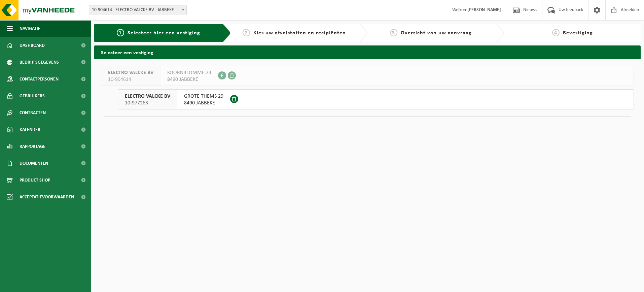  Describe the element at coordinates (394, 33) in the screenshot. I see `span: 3` at that location.